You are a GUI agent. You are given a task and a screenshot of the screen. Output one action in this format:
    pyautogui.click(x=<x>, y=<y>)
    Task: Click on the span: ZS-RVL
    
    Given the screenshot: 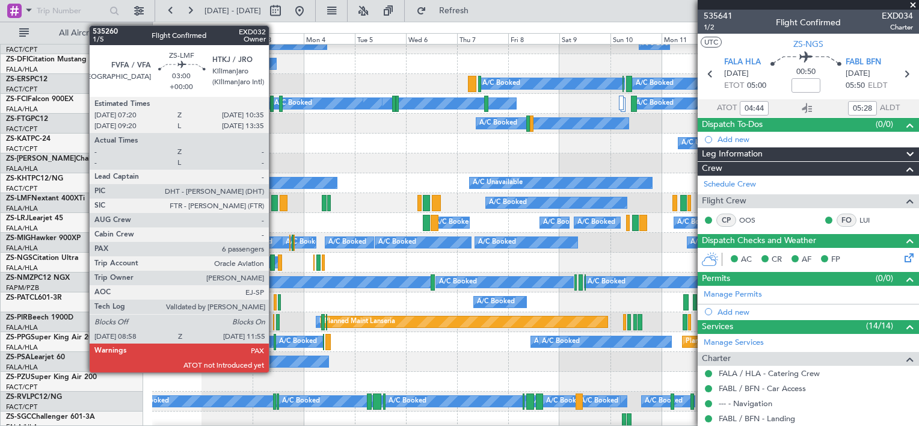 What is the action you would take?
    pyautogui.click(x=18, y=397)
    